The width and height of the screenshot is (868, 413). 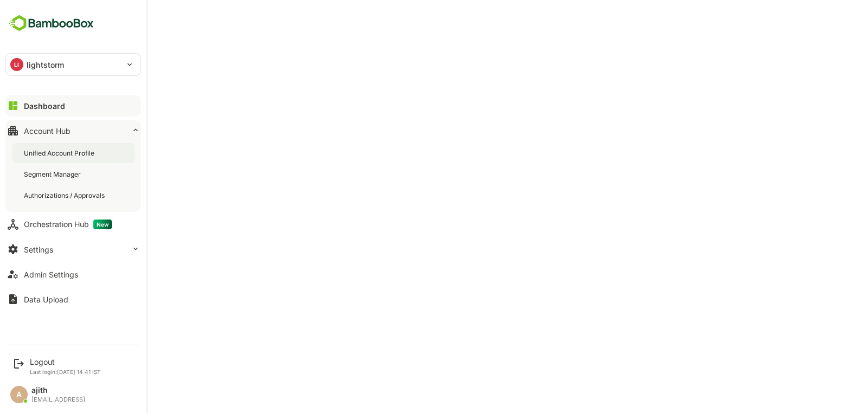 What do you see at coordinates (65, 195) in the screenshot?
I see `div: Authorizations / Approvals` at bounding box center [65, 195].